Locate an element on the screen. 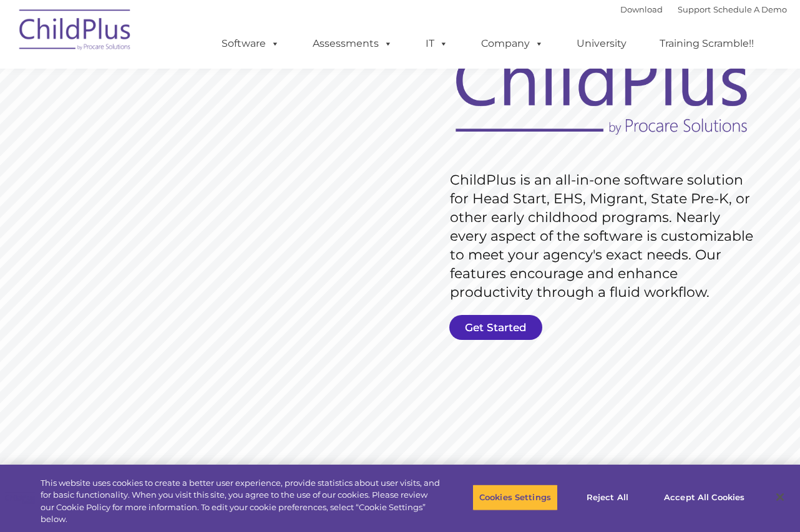 Image resolution: width=800 pixels, height=532 pixels. img: ChildPlus by Procare Solutions is located at coordinates (75, 32).